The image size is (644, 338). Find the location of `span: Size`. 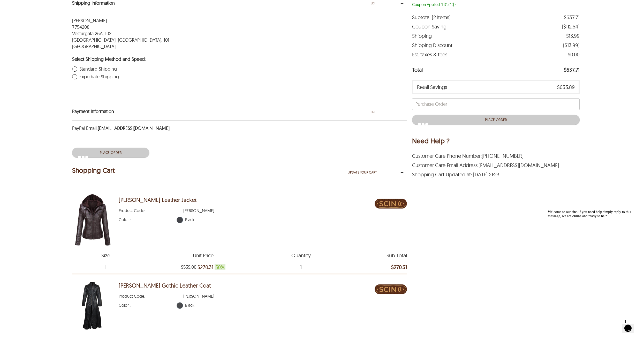

span: Size is located at coordinates (106, 255).